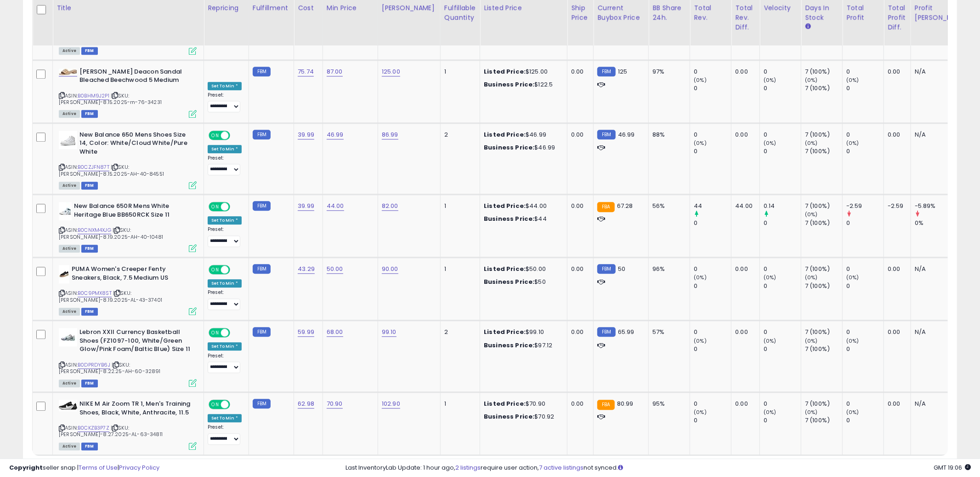 The image size is (980, 477). I want to click on div: 88%, so click(668, 134).